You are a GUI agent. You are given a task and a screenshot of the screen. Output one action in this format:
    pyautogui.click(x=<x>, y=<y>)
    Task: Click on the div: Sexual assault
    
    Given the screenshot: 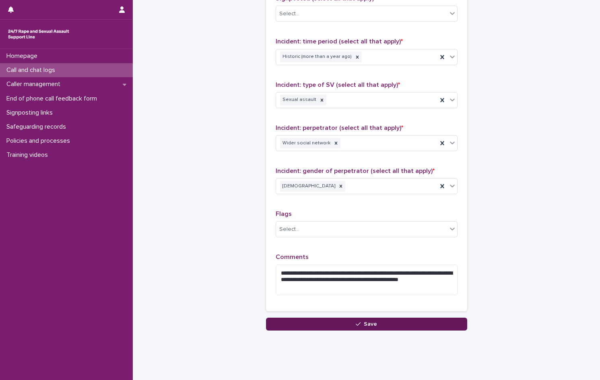 What is the action you would take?
    pyautogui.click(x=298, y=100)
    